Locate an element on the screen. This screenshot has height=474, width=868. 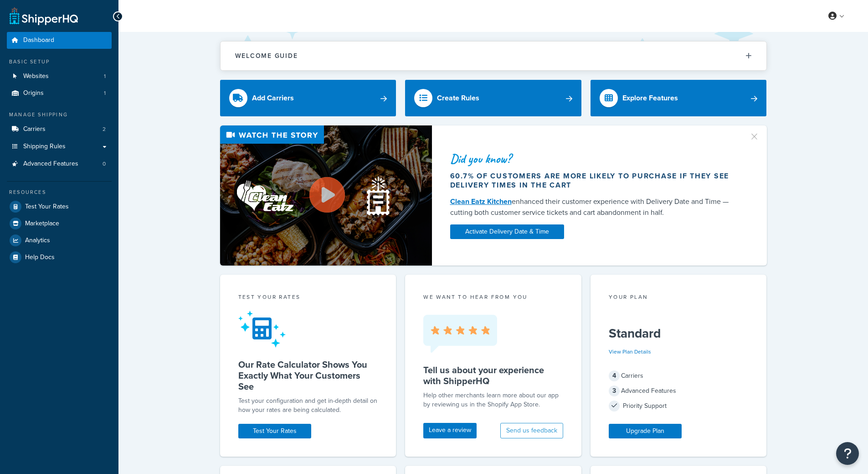
button: Open Resource Center is located at coordinates (847, 453).